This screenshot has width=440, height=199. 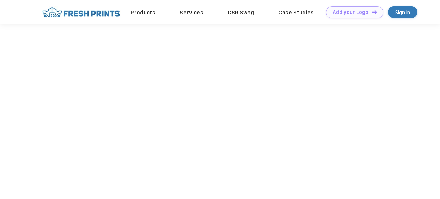 I want to click on div: Sign in, so click(x=402, y=12).